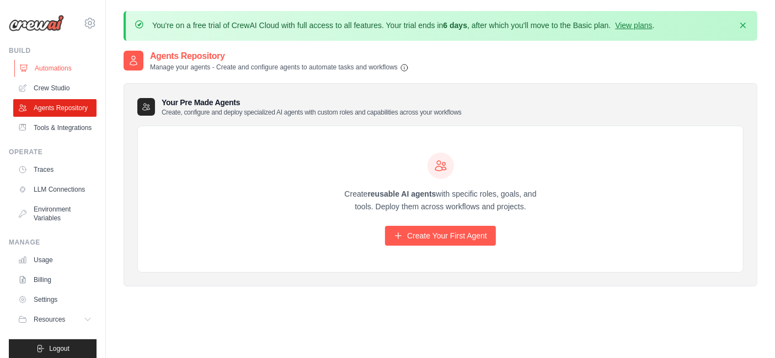 This screenshot has height=358, width=775. What do you see at coordinates (49, 320) in the screenshot?
I see `span: Resources` at bounding box center [49, 320].